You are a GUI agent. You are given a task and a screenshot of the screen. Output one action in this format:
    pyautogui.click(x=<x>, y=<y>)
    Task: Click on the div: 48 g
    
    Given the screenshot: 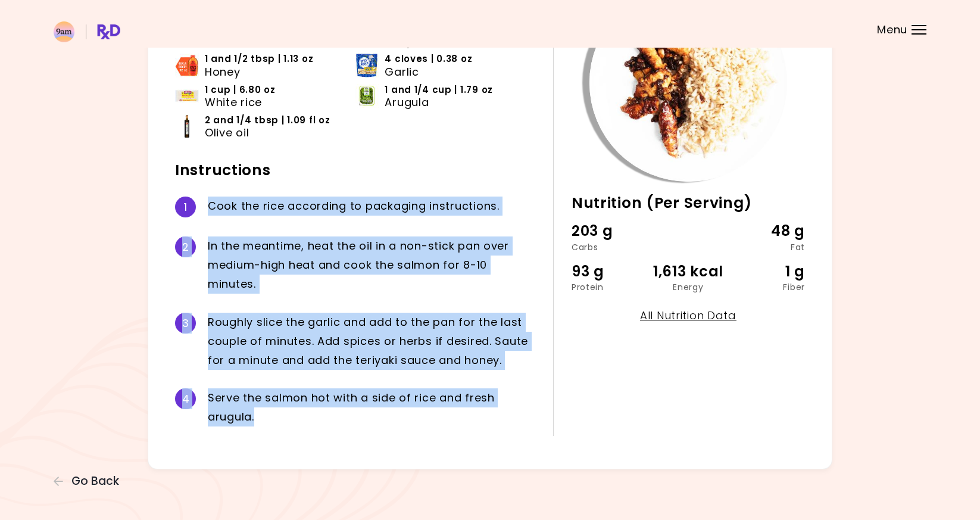 What is the action you would take?
    pyautogui.click(x=766, y=231)
    